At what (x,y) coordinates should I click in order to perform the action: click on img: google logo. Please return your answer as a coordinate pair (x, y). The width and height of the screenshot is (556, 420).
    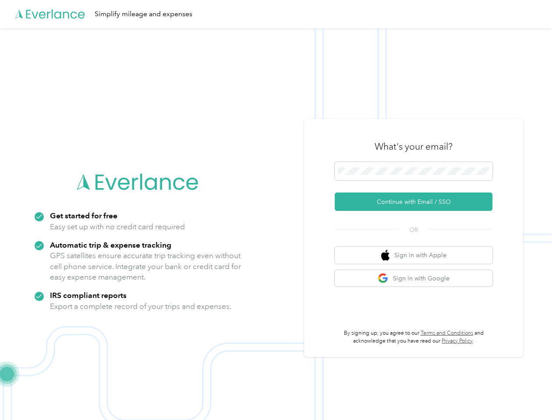
    Looking at the image, I should click on (383, 278).